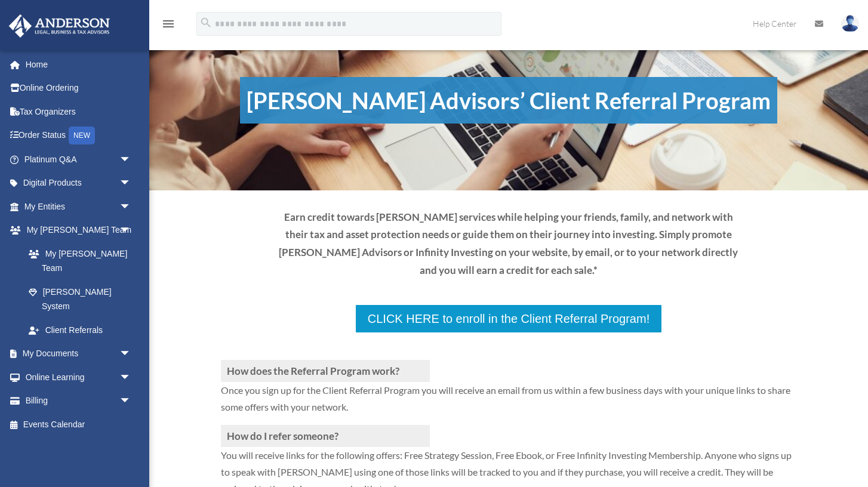  I want to click on a: Online Learningarrow_drop_down, so click(79, 377).